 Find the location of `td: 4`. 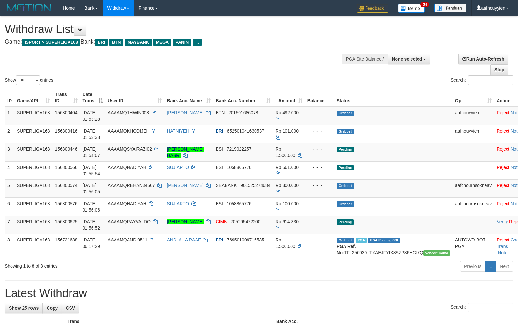

td: 4 is located at coordinates (10, 170).